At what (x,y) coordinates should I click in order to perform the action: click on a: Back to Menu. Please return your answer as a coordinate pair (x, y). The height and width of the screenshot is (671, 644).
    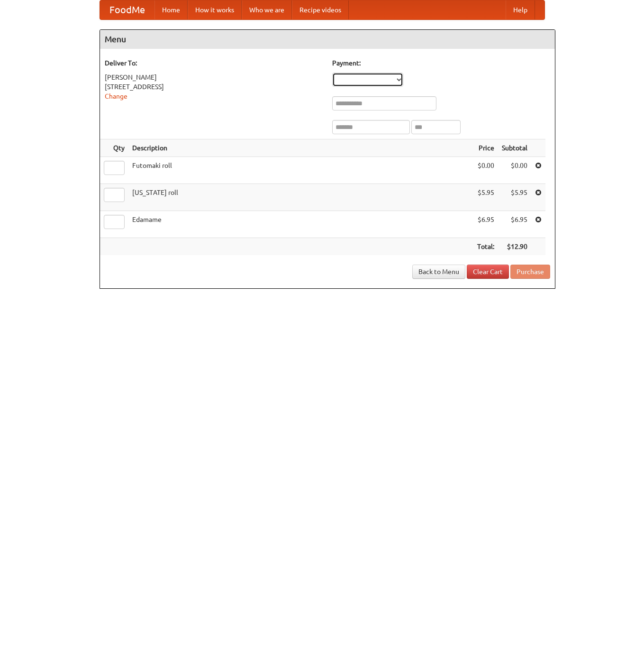
    Looking at the image, I should click on (439, 272).